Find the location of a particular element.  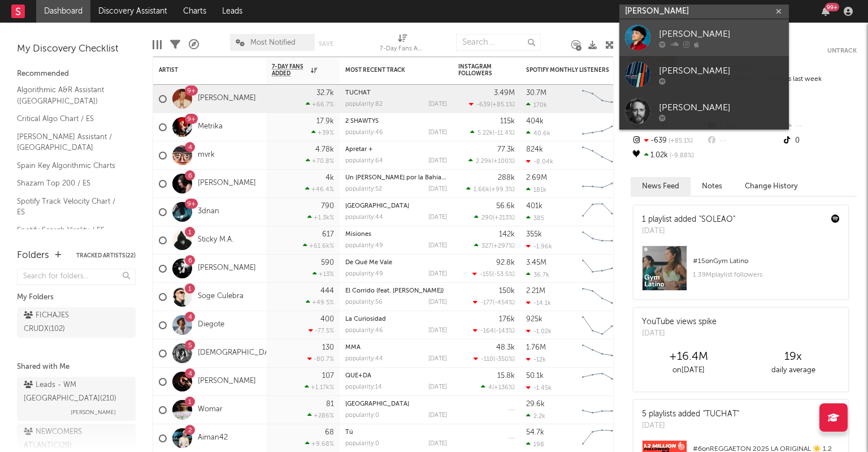

div: TUCHAT is located at coordinates (396, 92).